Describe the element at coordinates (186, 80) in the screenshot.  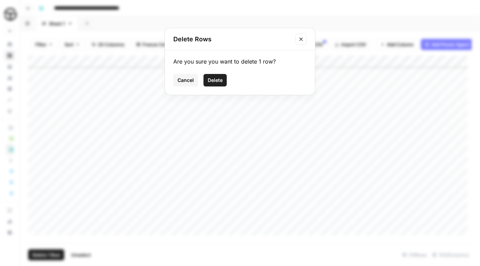
I see `button: Cancel` at that location.